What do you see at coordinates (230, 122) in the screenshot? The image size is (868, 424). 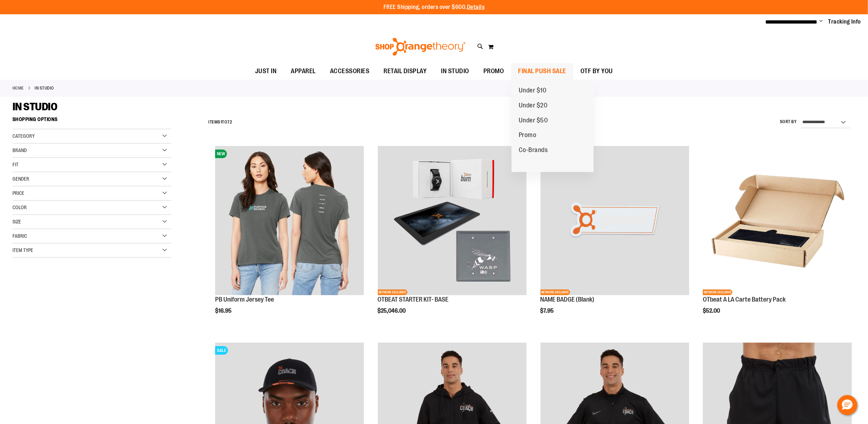 I see `span: 72` at bounding box center [230, 122].